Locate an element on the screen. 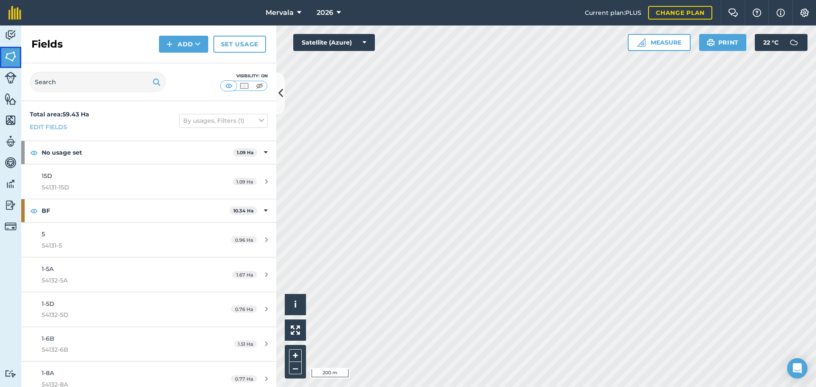 The height and width of the screenshot is (387, 816). div: Visibility: On is located at coordinates (244, 76).